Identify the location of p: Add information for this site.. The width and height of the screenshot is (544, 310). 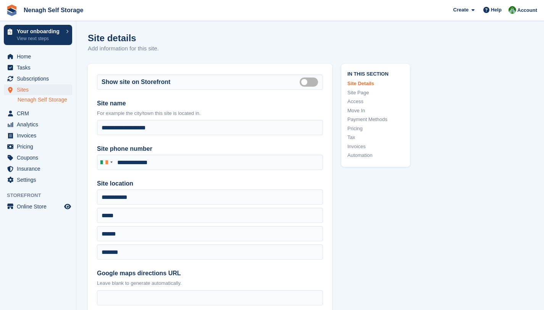
(123, 49).